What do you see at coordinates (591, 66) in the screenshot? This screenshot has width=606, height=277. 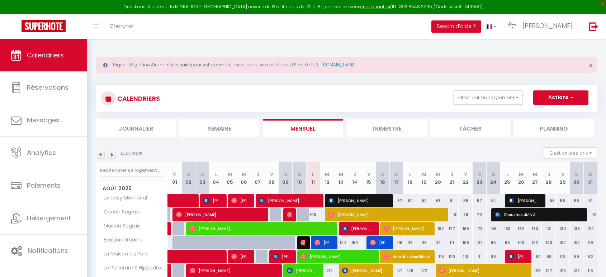 I see `button: Close` at bounding box center [591, 66].